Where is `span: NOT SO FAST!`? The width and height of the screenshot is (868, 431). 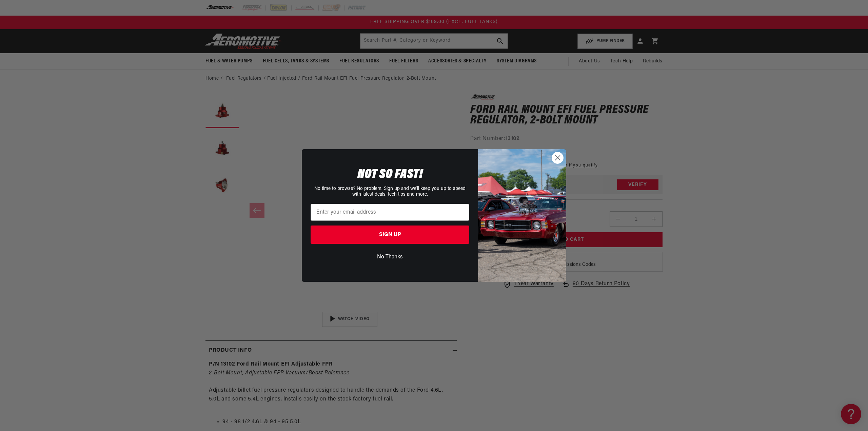
span: NOT SO FAST! is located at coordinates (390, 175).